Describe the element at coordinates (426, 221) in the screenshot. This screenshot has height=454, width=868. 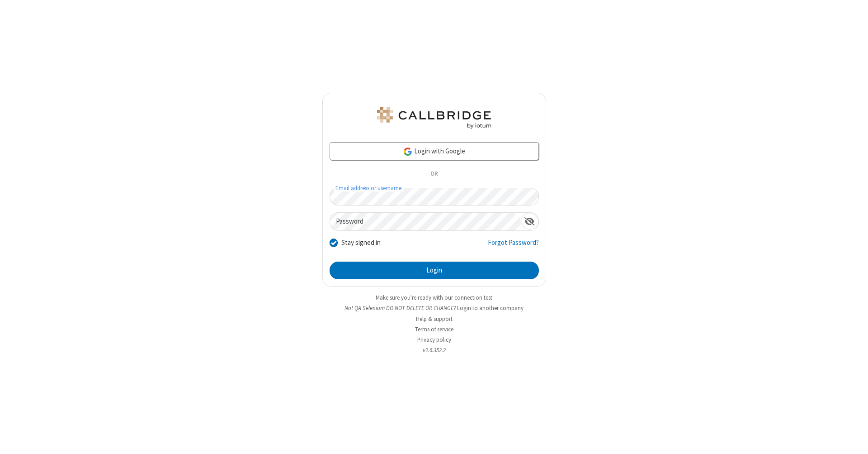
I see `input: Password` at that location.